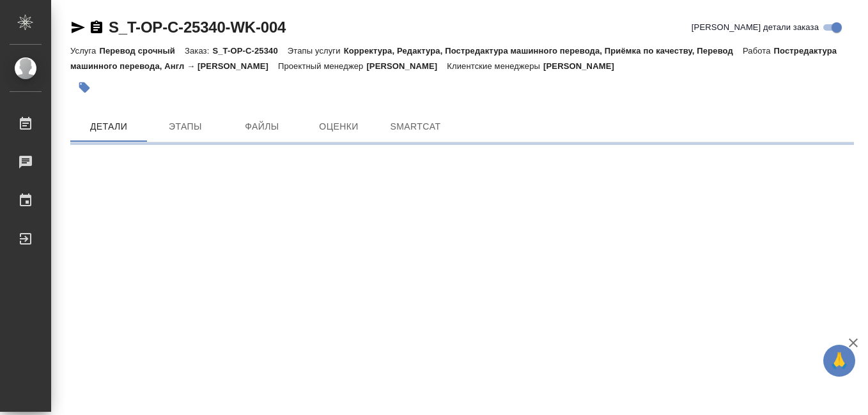 The width and height of the screenshot is (868, 415). I want to click on p: Этапы услуги, so click(315, 51).